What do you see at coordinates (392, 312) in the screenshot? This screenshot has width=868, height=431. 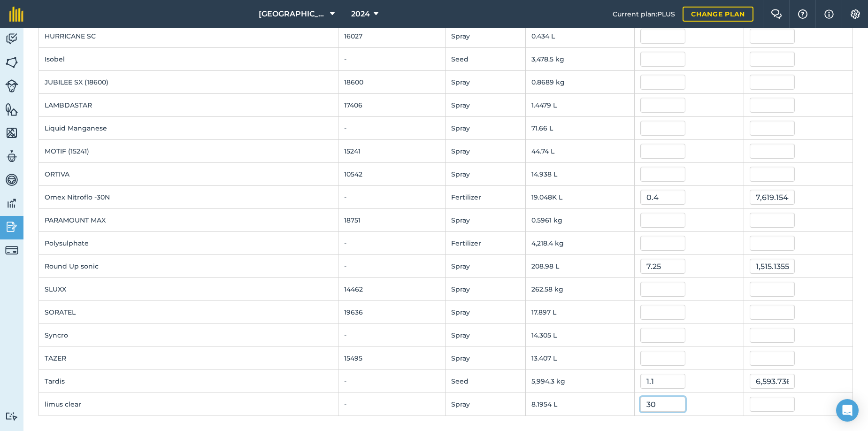 I see `td: 19636` at bounding box center [392, 312].